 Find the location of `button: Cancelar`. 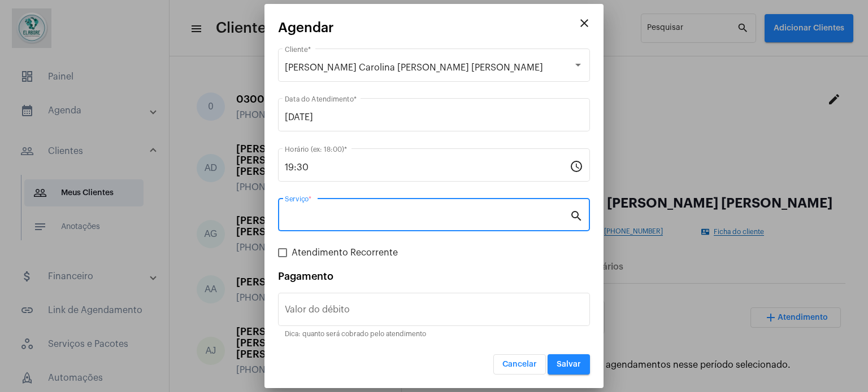

button: Cancelar is located at coordinates (519, 365).